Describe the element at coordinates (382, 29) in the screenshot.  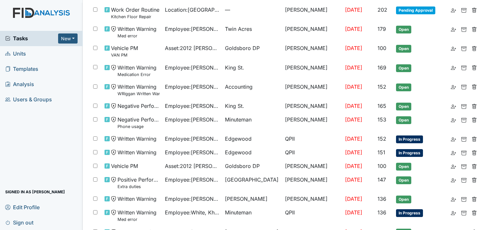
I see `span: 179` at that location.